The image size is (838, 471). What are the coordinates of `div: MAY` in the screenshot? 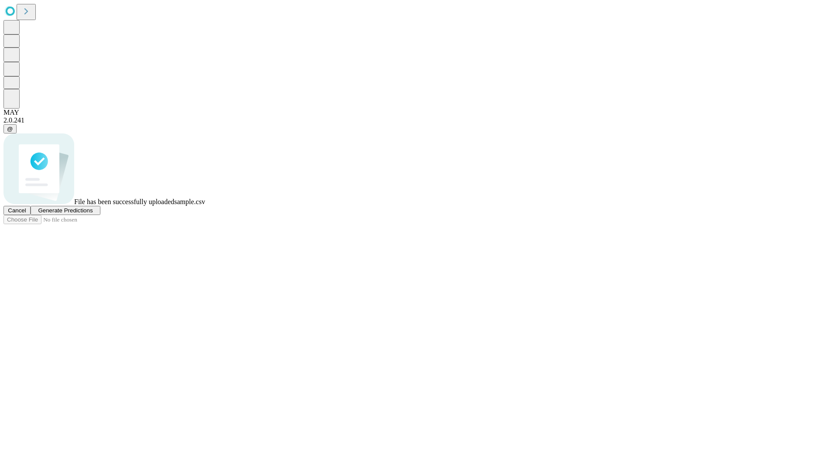 It's located at (419, 113).